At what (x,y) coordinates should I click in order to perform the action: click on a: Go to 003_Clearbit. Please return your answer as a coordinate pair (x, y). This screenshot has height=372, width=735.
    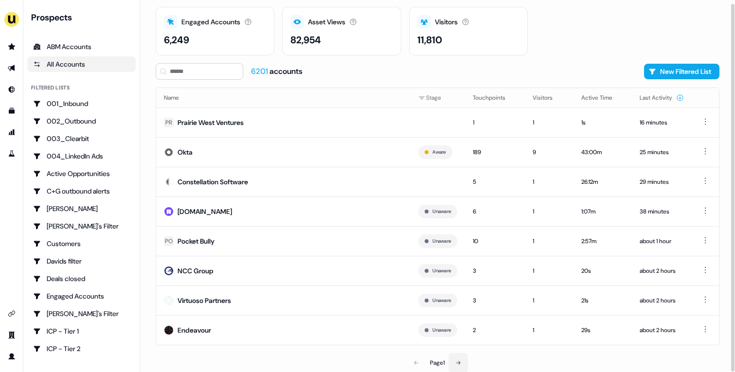
    Looking at the image, I should click on (81, 139).